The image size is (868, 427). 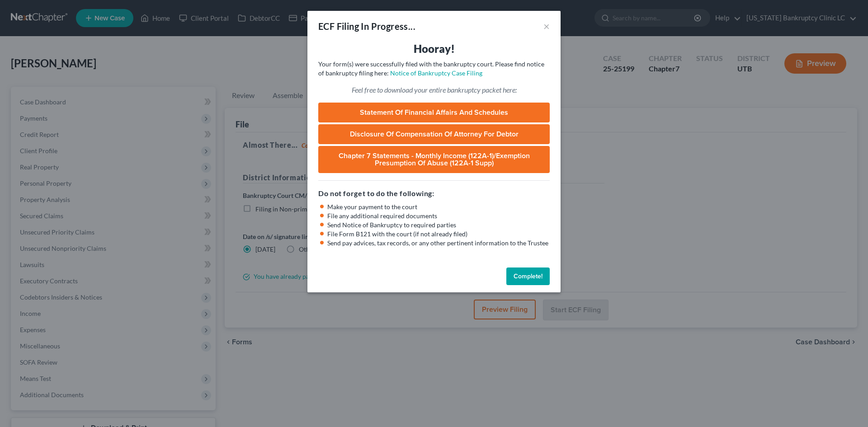 What do you see at coordinates (438, 234) in the screenshot?
I see `li: File Form B121 with the court (if not already filed)` at bounding box center [438, 234].